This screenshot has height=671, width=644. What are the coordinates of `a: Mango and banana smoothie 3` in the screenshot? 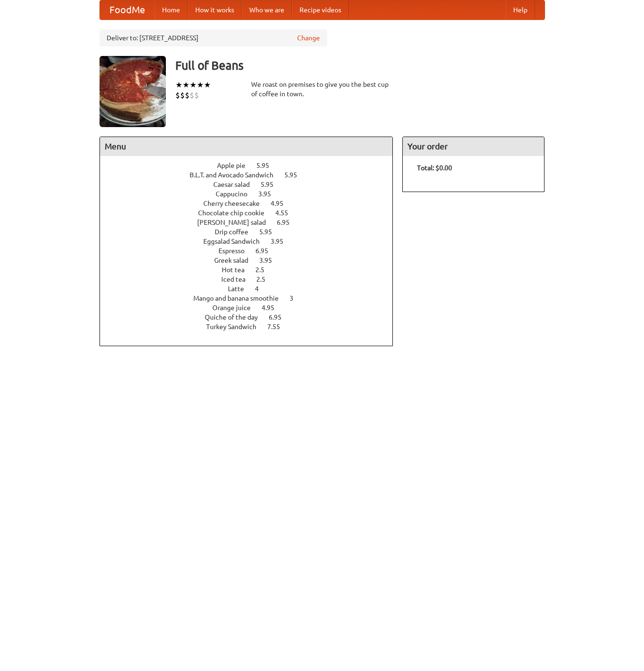 It's located at (252, 298).